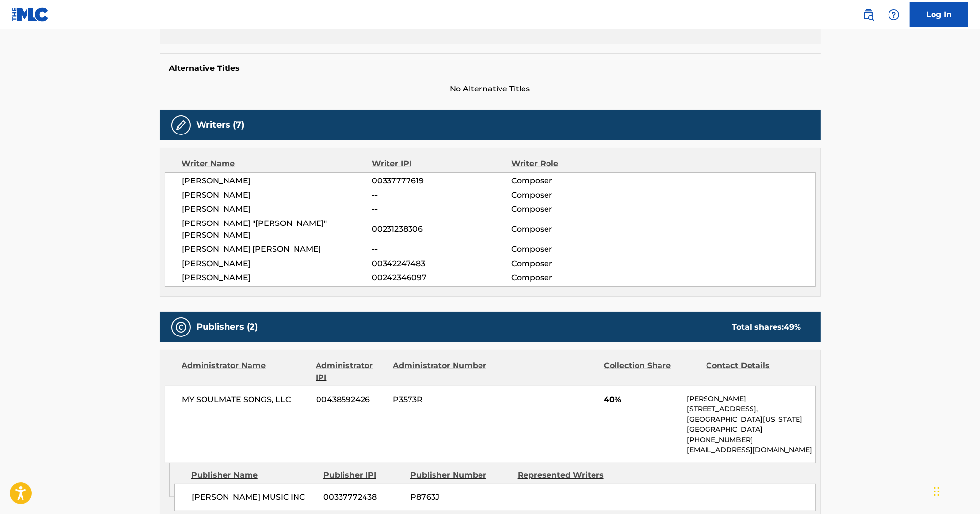 This screenshot has height=514, width=980. I want to click on div: Contact Details, so click(754, 371).